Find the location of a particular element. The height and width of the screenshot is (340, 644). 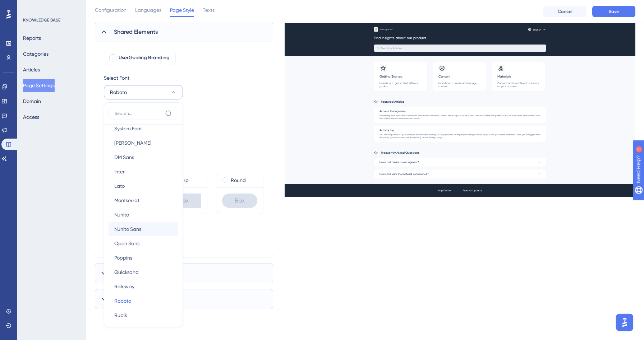

button: Poppins is located at coordinates (144, 258).